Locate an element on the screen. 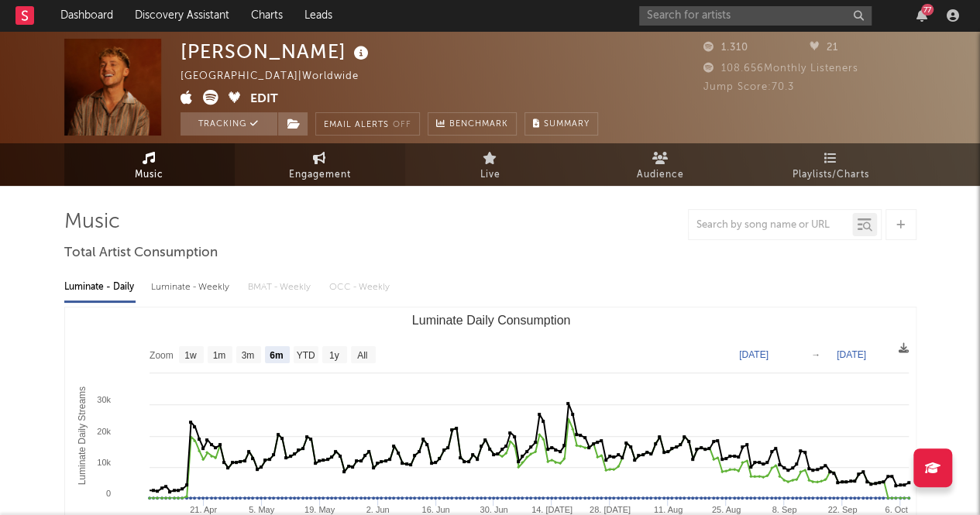 The image size is (980, 515). a: Playlists/Charts is located at coordinates (831, 164).